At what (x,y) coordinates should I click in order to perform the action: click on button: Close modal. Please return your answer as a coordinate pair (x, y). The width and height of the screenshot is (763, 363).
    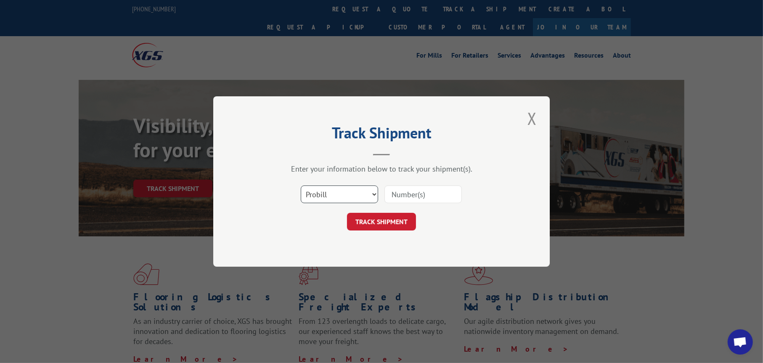
    Looking at the image, I should click on (532, 118).